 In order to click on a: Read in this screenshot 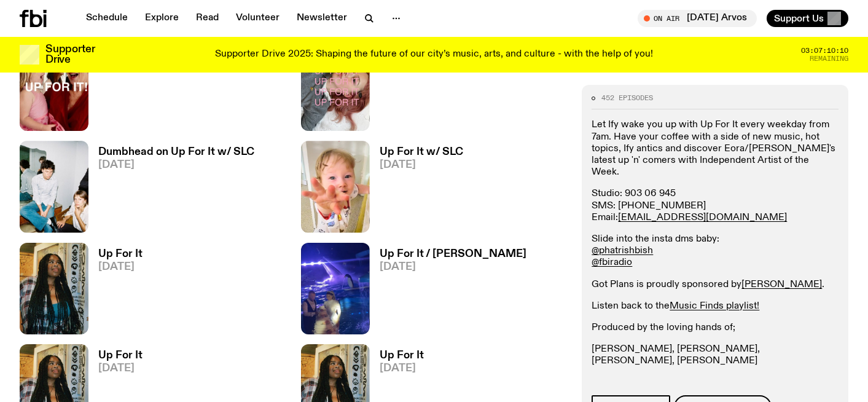, I will do `click(207, 19)`.